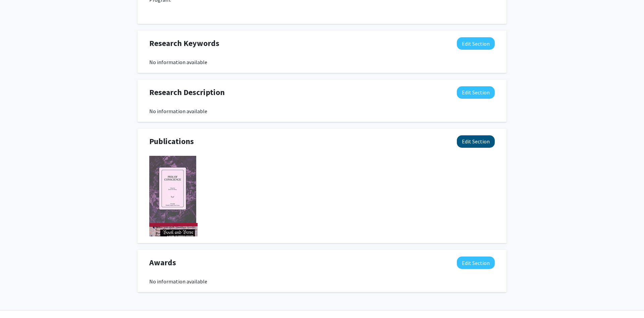 The width and height of the screenshot is (644, 318). What do you see at coordinates (475, 43) in the screenshot?
I see `button: Edit Research Keywords` at bounding box center [475, 43].